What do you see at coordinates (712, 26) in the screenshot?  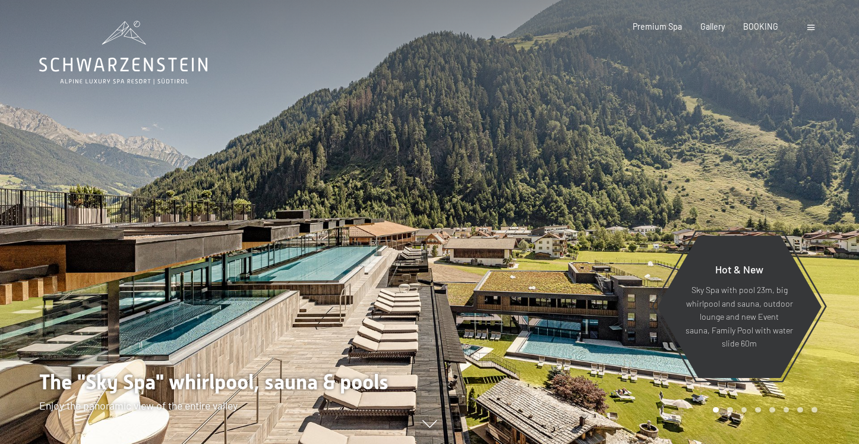 I see `a: Gallery` at bounding box center [712, 26].